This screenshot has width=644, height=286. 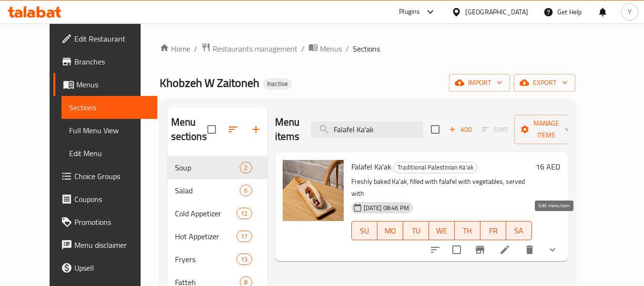 What do you see at coordinates (106, 84) in the screenshot?
I see `a: Menus` at bounding box center [106, 84].